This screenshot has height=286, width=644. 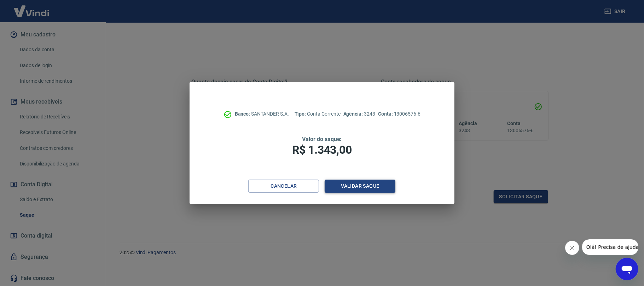 What do you see at coordinates (359, 114) in the screenshot?
I see `p: 3243` at bounding box center [359, 114].